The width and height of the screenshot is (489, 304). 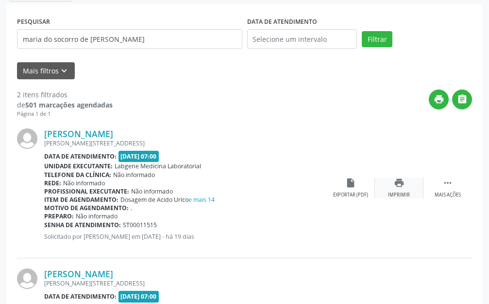 What do you see at coordinates (69, 104) in the screenshot?
I see `strong: 501 marcações agendadas` at bounding box center [69, 104].